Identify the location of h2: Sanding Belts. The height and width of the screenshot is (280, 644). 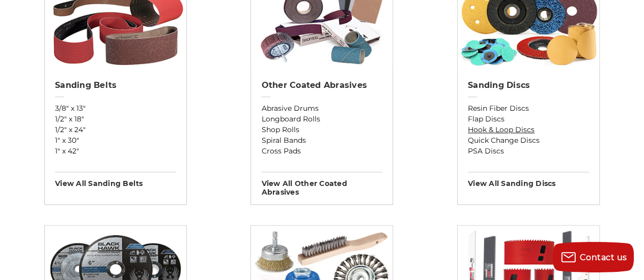
(116, 86).